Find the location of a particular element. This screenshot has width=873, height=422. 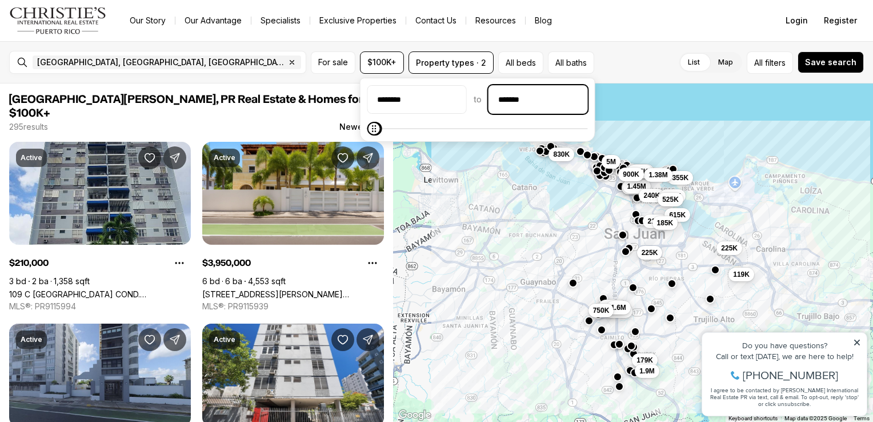

button: $100K+ is located at coordinates (382, 62).